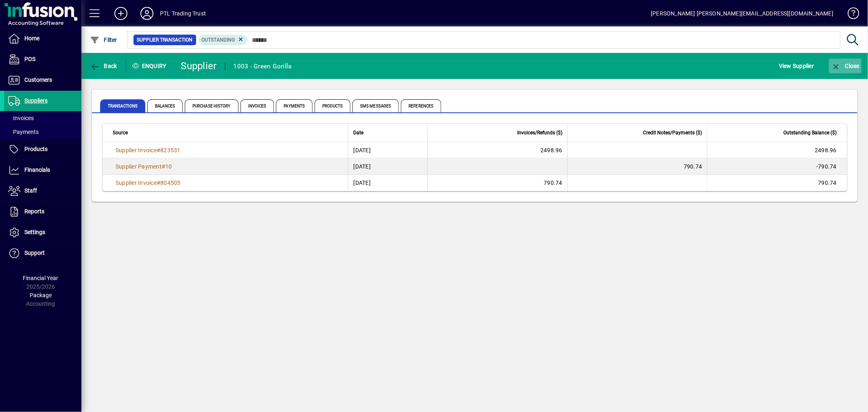 The width and height of the screenshot is (868, 412). What do you see at coordinates (219, 40) in the screenshot?
I see `span: Outstanding` at bounding box center [219, 40].